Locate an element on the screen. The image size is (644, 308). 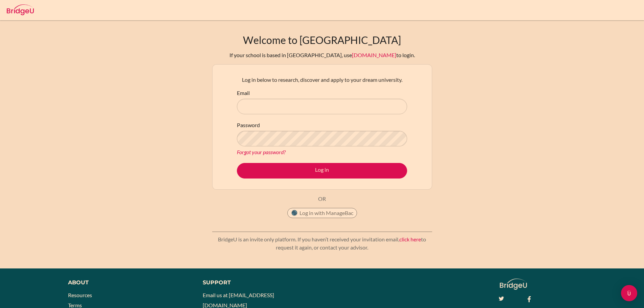
button: Log in is located at coordinates (322, 171).